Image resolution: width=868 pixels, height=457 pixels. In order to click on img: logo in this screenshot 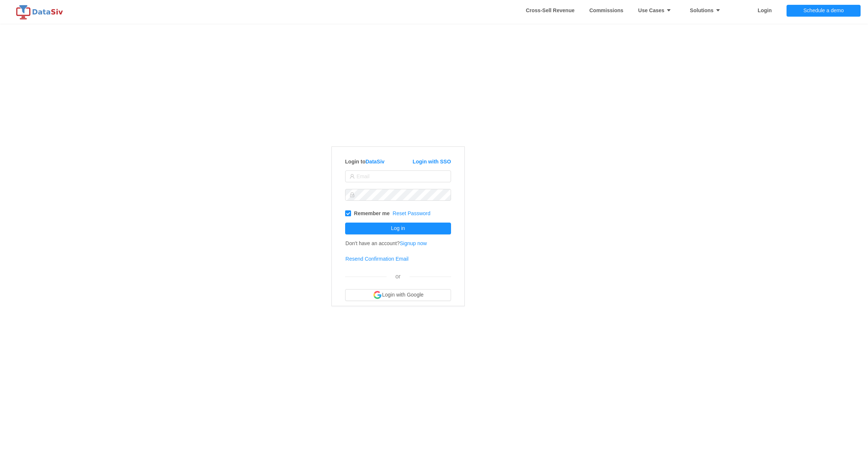, I will do `click(41, 12)`.